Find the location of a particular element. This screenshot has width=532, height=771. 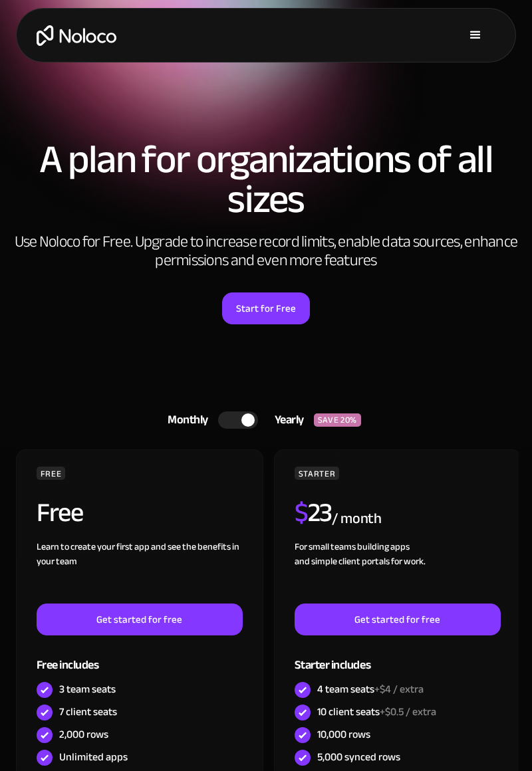

div: For small teams building apps and simple client portals for work. ‍ is located at coordinates (397, 572).